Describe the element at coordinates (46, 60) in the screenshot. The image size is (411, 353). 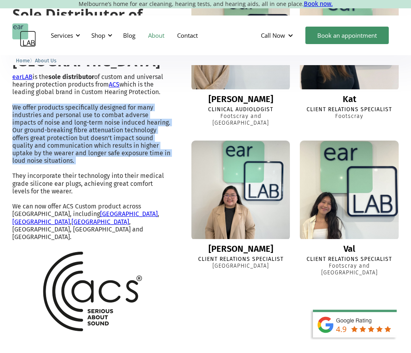
I see `a: About Us` at that location.